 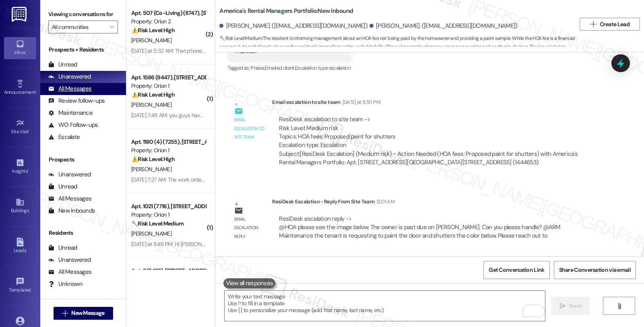 What do you see at coordinates (83, 314) in the screenshot?
I see `button: New Message` at bounding box center [83, 314].